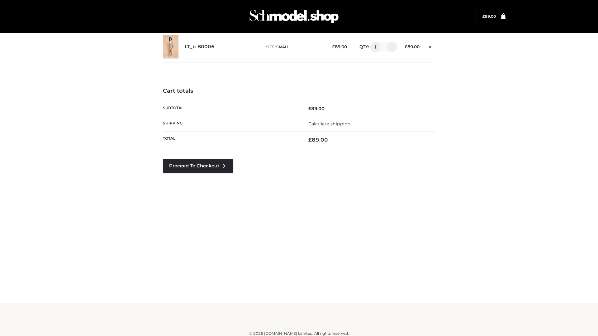 The width and height of the screenshot is (598, 336). What do you see at coordinates (231, 124) in the screenshot?
I see `th: Shipping` at bounding box center [231, 124].